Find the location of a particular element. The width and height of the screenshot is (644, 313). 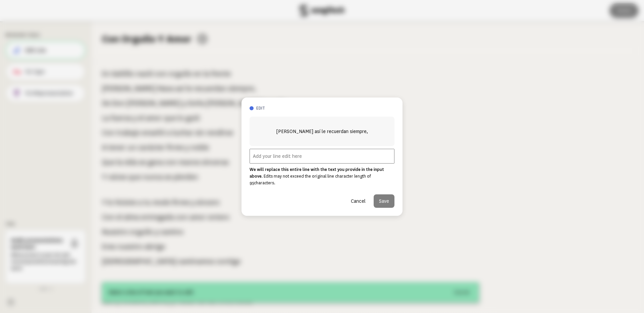

h3: edit is located at coordinates (325, 108).